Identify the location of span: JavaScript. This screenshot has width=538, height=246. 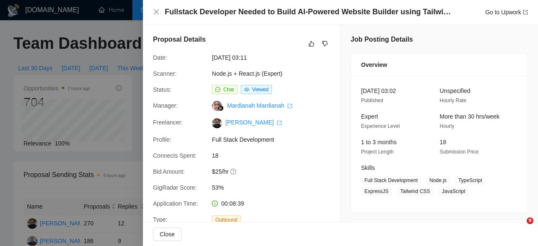
(454, 191).